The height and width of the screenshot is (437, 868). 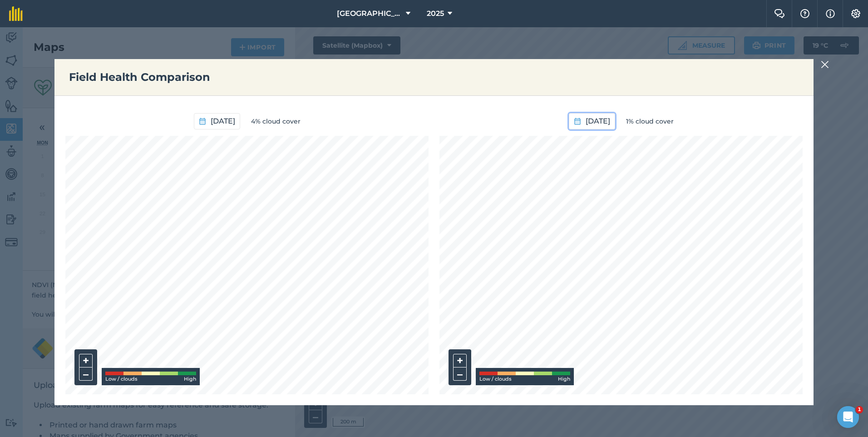 I want to click on img: A cog icon, so click(x=855, y=14).